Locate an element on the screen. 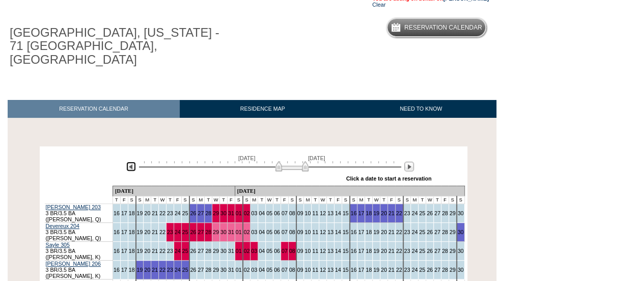 This screenshot has width=644, height=281. a: 11 is located at coordinates (315, 213).